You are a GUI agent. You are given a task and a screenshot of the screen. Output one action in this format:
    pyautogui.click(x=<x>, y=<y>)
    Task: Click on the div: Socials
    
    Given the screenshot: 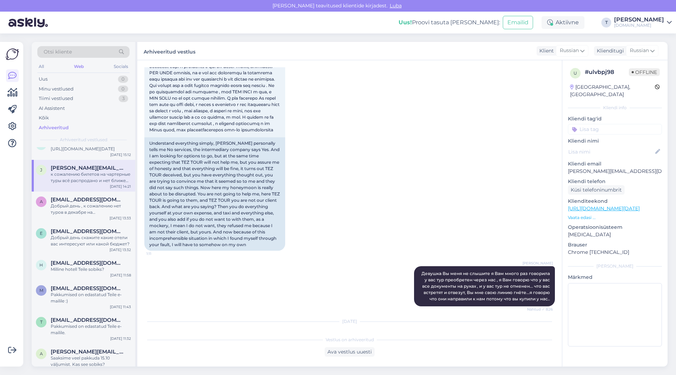 What is the action you would take?
    pyautogui.click(x=121, y=67)
    